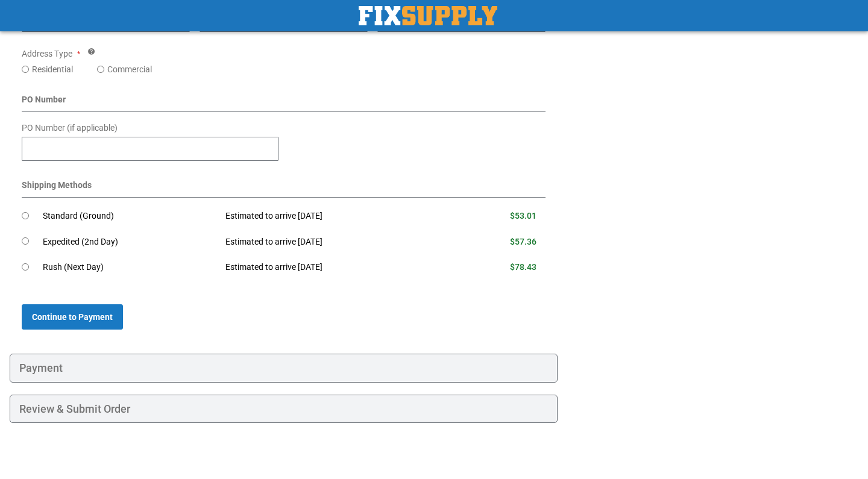  What do you see at coordinates (73, 317) in the screenshot?
I see `button: Continue to Payment` at bounding box center [73, 317].